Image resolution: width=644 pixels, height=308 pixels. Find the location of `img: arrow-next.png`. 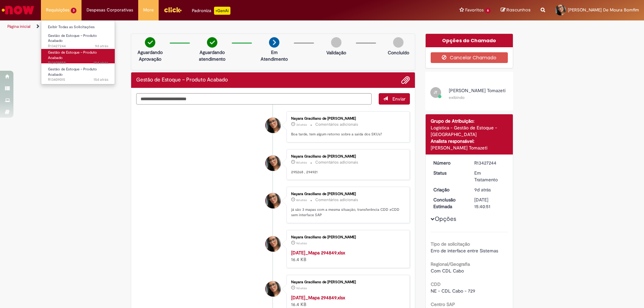

img: arrow-next.png is located at coordinates (275, 42).